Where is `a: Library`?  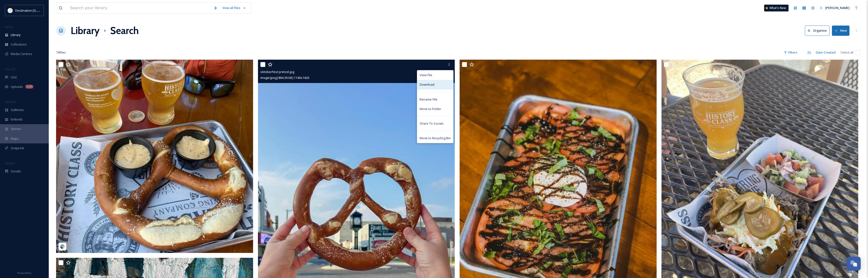
a: Library is located at coordinates (85, 31).